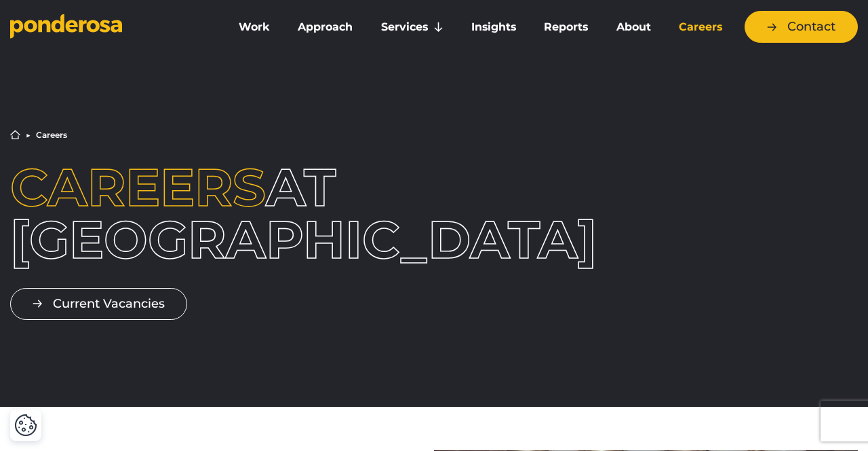 The image size is (868, 451). I want to click on a: Home, so click(15, 134).